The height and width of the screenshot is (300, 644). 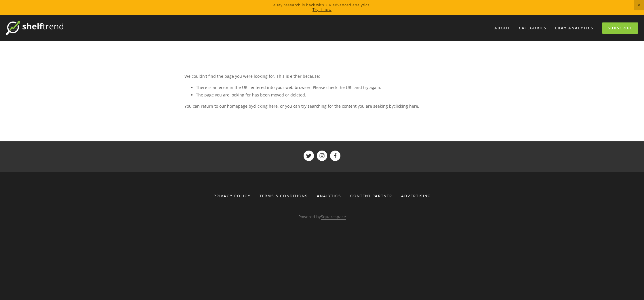 I want to click on span: Content Partner, so click(x=371, y=196).